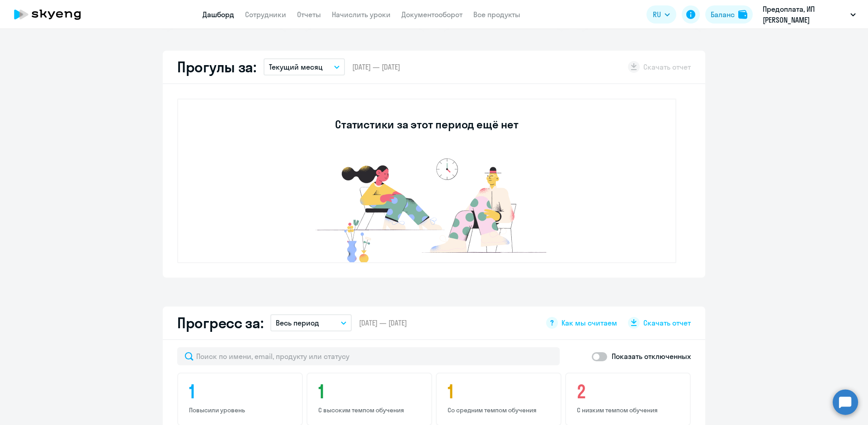 The image size is (868, 425). What do you see at coordinates (657, 14) in the screenshot?
I see `span: RU` at bounding box center [657, 14].